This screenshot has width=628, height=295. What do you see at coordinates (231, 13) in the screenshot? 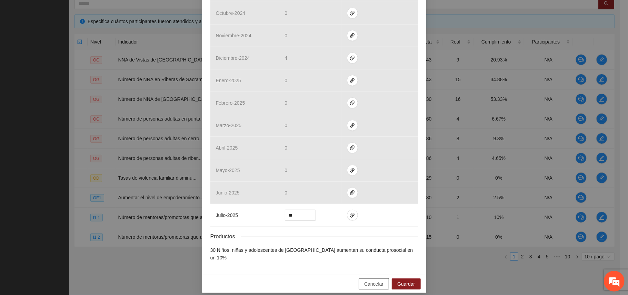
I see `span: octubre - 2024` at bounding box center [231, 13].